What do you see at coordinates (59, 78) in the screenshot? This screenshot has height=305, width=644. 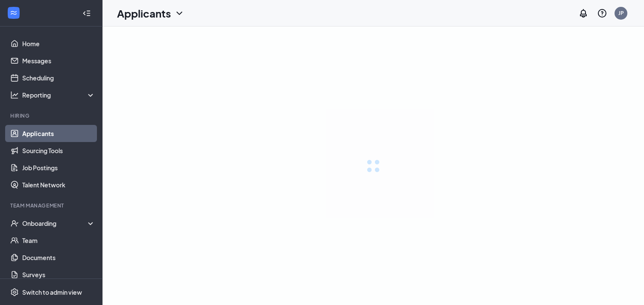 I see `a: Scheduling` at bounding box center [59, 78].